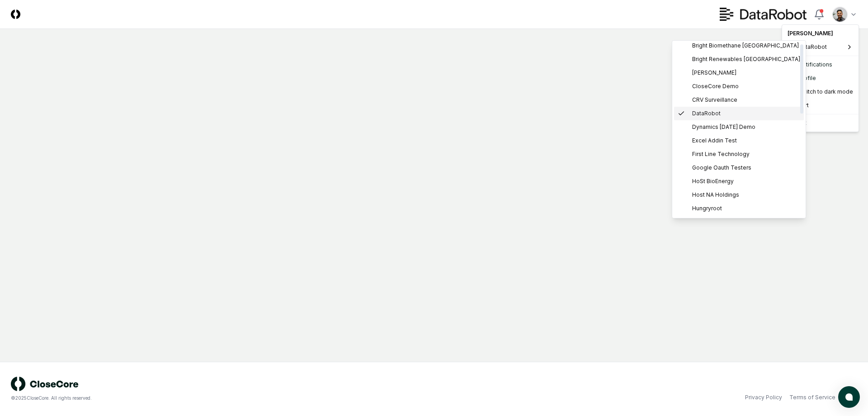 This screenshot has width=868, height=416. I want to click on span: Google Oauth Testers, so click(722, 168).